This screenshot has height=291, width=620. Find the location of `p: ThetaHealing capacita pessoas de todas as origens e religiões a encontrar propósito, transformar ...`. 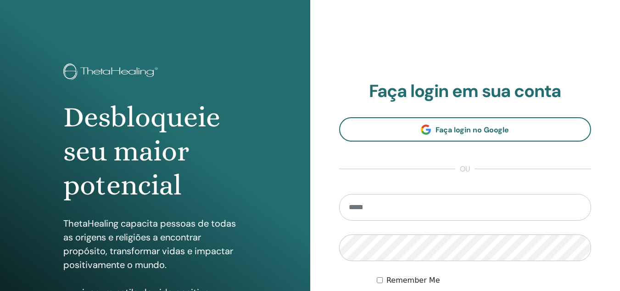

p: ThetaHealing capacita pessoas de todas as origens e religiões a encontrar propósito, transformar ... is located at coordinates (155, 244).